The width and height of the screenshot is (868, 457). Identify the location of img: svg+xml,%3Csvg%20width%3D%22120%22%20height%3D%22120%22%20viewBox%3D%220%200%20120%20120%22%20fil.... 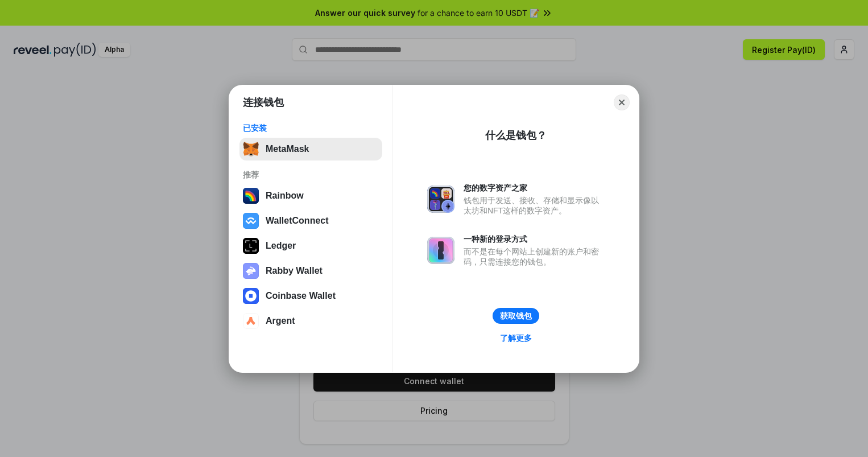
(251, 196).